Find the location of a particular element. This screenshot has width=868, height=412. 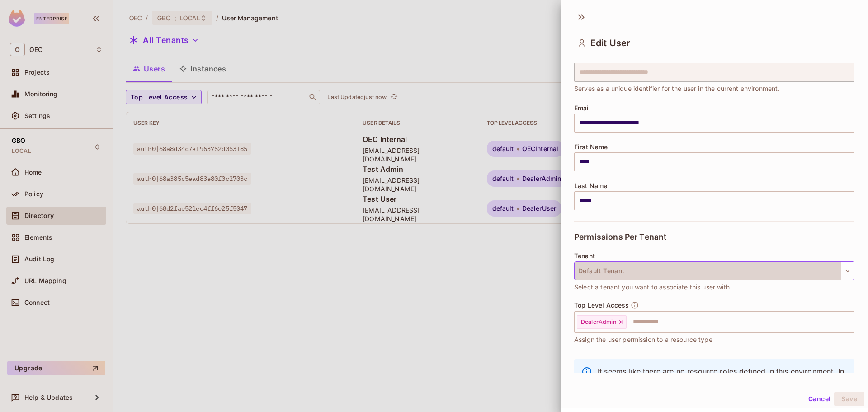

span: Tenant is located at coordinates (585, 256).